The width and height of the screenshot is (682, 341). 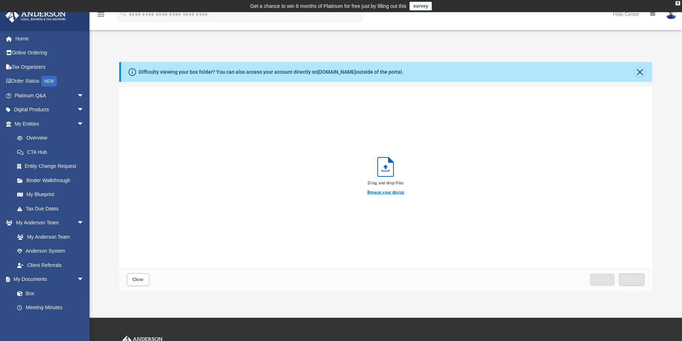 What do you see at coordinates (50, 96) in the screenshot?
I see `a: Platinum Q&Aarrow_drop_down` at bounding box center [50, 96].